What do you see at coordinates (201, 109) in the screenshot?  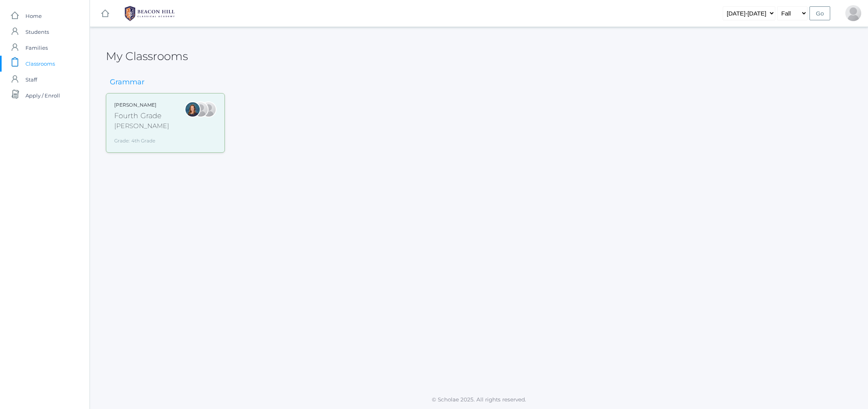 I see `div: Lydia Chaffin` at bounding box center [201, 109].